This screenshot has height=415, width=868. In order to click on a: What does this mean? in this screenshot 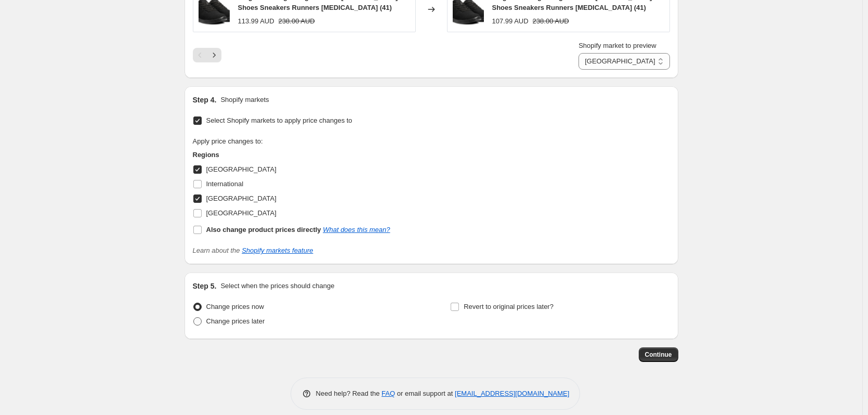, I will do `click(356, 229)`.